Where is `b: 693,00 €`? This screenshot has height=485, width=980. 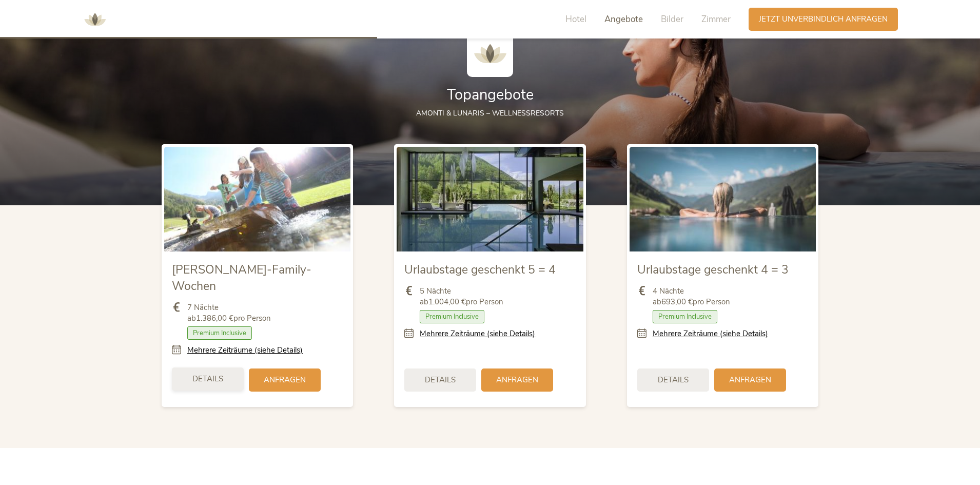
b: 693,00 € is located at coordinates (677, 302).